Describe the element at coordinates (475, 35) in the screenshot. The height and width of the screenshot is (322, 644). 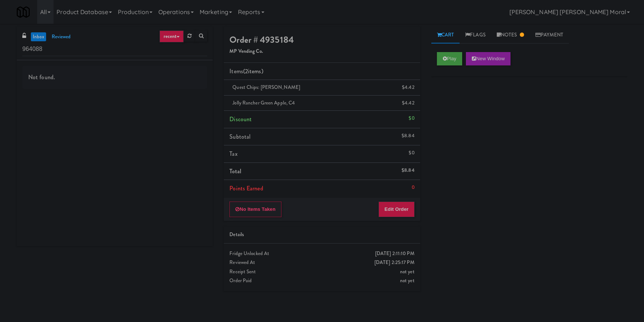
I see `a: Flags` at that location.